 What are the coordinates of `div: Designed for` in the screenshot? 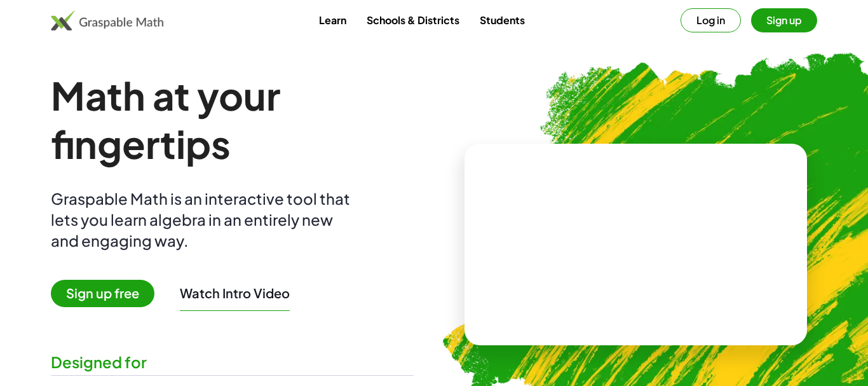 It's located at (232, 361).